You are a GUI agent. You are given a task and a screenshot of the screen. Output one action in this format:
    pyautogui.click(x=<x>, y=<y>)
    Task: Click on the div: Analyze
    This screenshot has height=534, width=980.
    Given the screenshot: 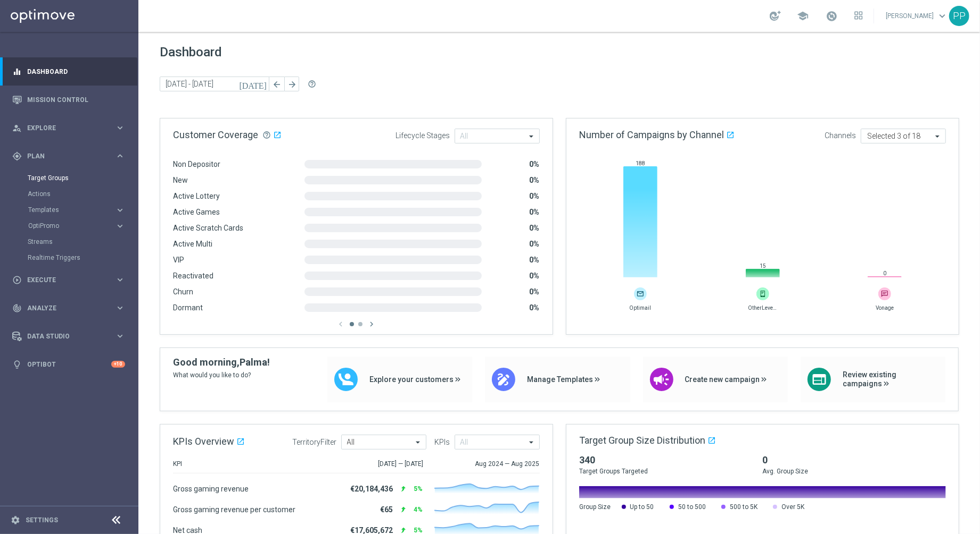 What is the action you would take?
    pyautogui.click(x=63, y=308)
    